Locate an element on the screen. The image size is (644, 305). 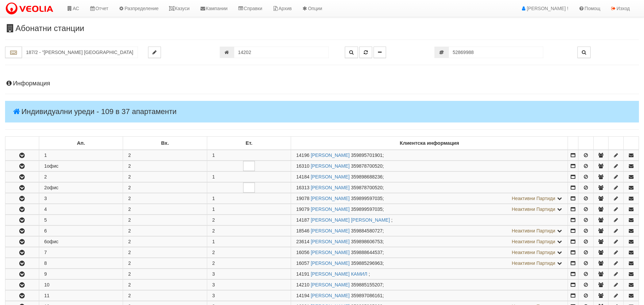
span: 359897086161 is located at coordinates (367, 296).